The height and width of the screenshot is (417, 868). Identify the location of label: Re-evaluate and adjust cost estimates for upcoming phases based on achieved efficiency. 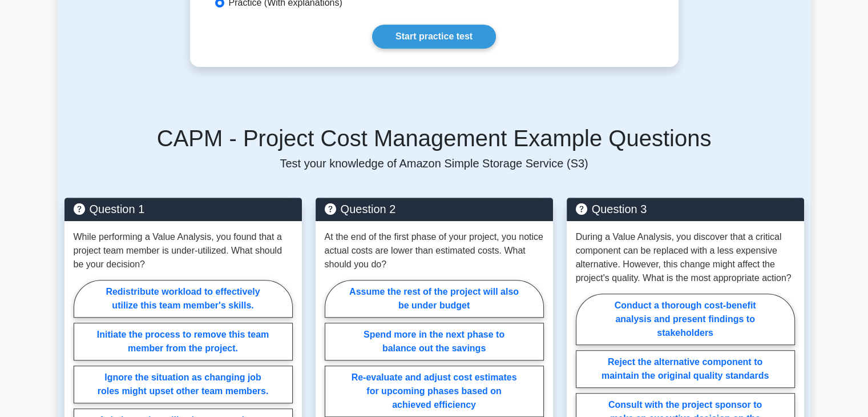
(434, 391).